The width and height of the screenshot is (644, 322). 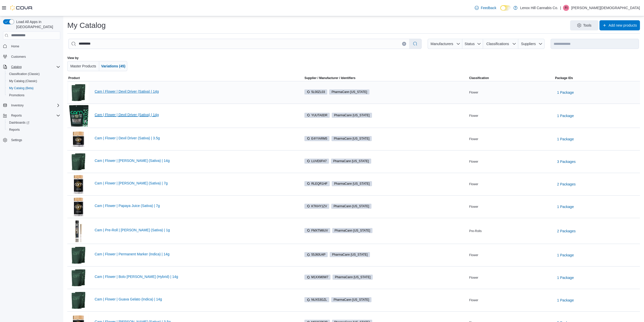 What do you see at coordinates (74, 78) in the screenshot?
I see `span: Product` at bounding box center [74, 78].